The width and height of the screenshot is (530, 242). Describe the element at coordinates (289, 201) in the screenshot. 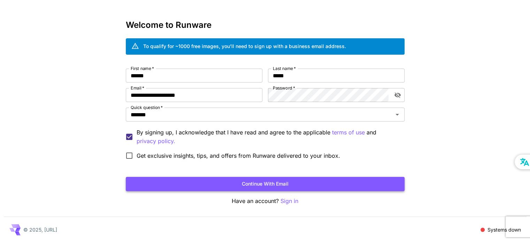

I see `button: Sign in` at that location.